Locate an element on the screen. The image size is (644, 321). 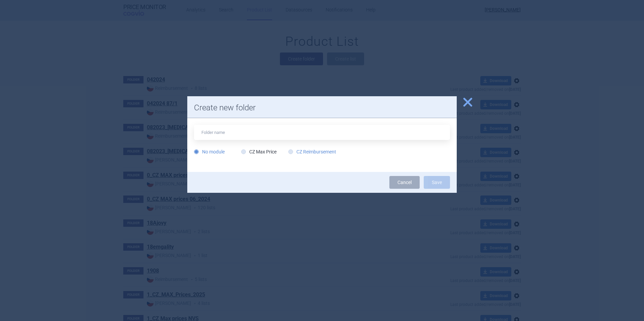
label: No module is located at coordinates (209, 152).